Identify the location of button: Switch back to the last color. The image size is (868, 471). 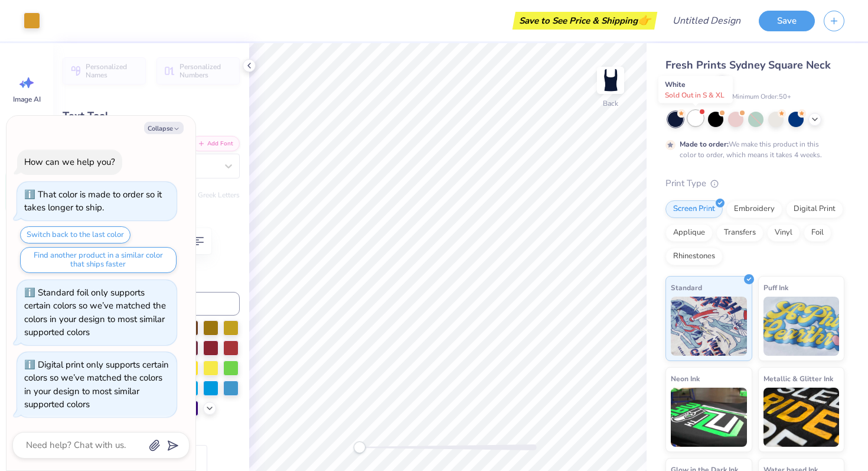
(75, 235).